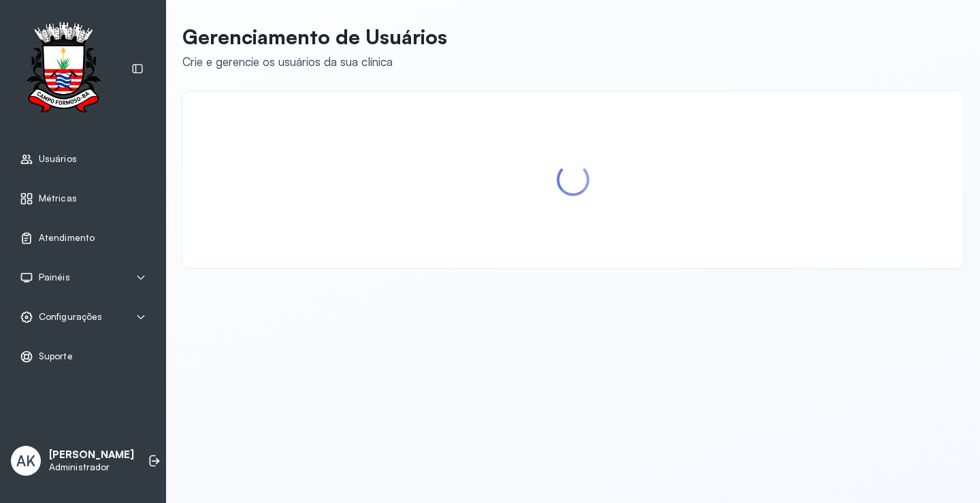  I want to click on span: Configurações, so click(70, 316).